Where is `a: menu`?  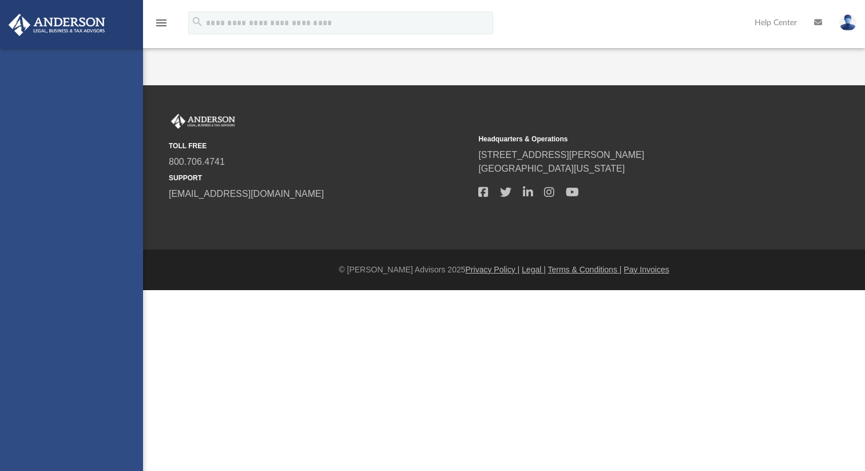 a: menu is located at coordinates (161, 26).